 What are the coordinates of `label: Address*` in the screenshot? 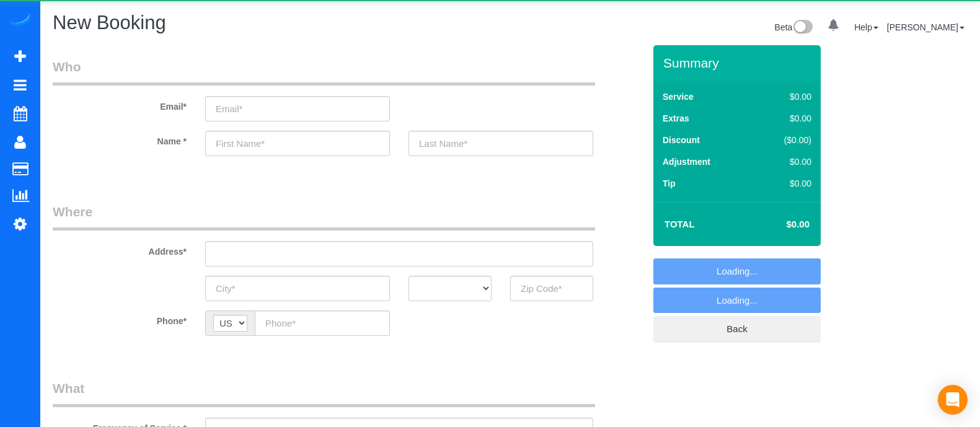 It's located at (120, 249).